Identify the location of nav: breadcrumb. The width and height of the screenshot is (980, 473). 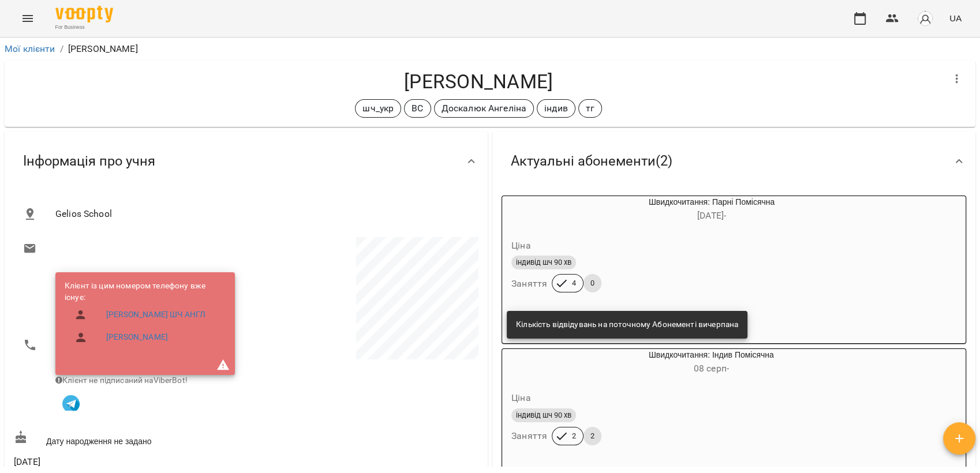
(490, 49).